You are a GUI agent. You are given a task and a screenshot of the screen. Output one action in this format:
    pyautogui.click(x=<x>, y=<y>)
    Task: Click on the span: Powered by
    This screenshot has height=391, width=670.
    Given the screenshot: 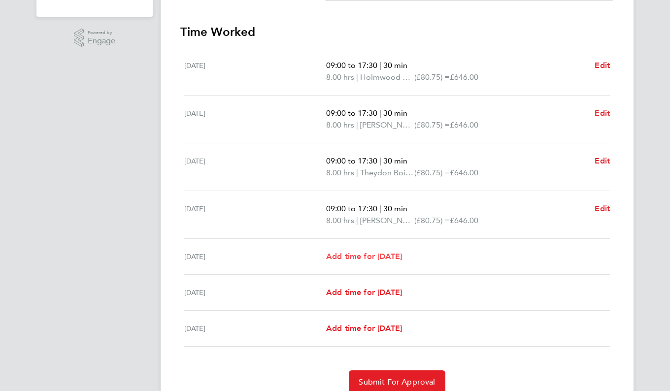 What is the action you would take?
    pyautogui.click(x=102, y=33)
    